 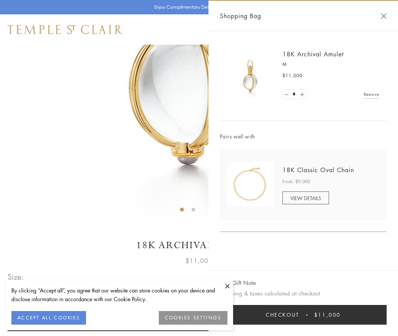 I want to click on a: 18K Archival Amulet, so click(x=313, y=54).